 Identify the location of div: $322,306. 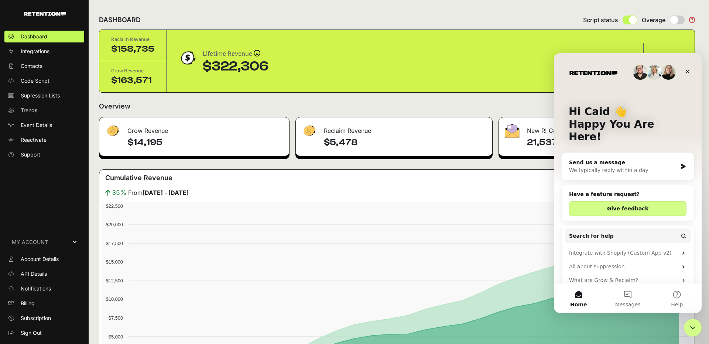
(236, 67).